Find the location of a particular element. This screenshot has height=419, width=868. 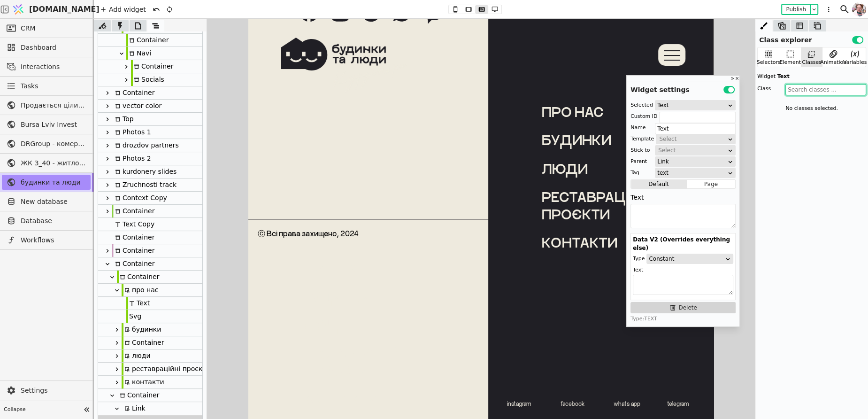

div: Custom ID is located at coordinates (644, 117).